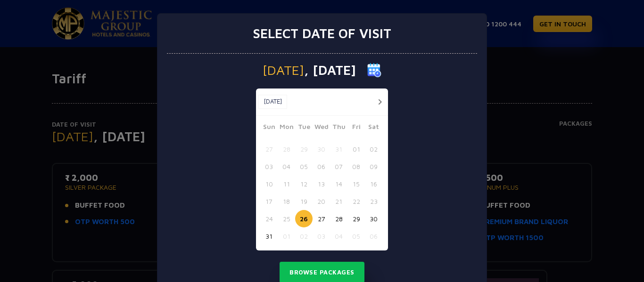 The height and width of the screenshot is (282, 644). Describe the element at coordinates (339, 183) in the screenshot. I see `button: 14` at that location.